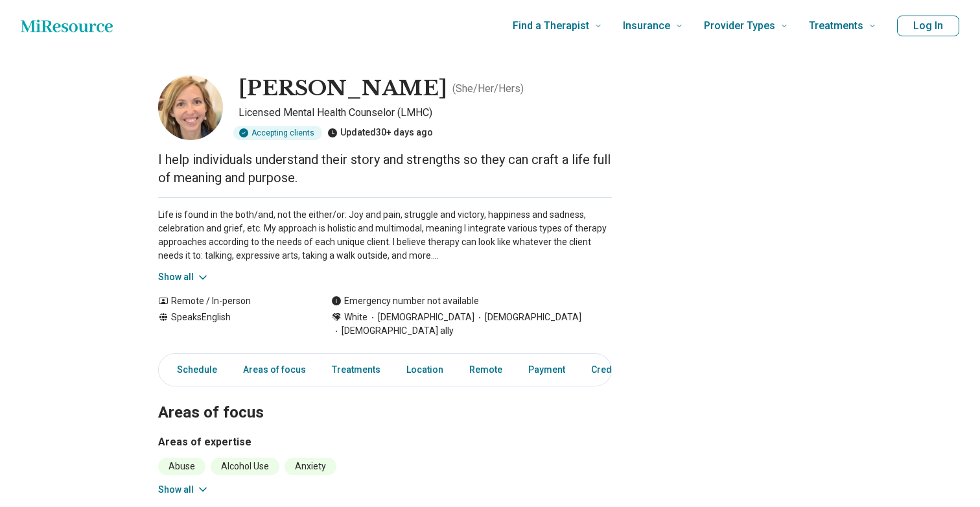  Describe the element at coordinates (385, 235) in the screenshot. I see `p: Life is found in the both/and, not the either/or: Joy and pain, struggle and victory, happiness a...` at that location.